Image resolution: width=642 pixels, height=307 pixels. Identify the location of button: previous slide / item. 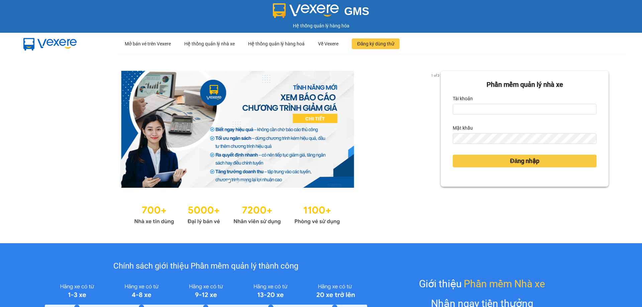
(38, 129).